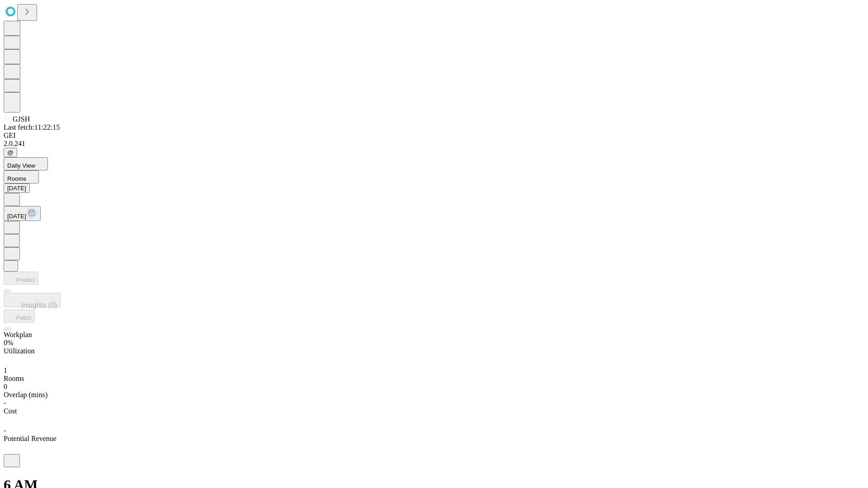  What do you see at coordinates (434, 136) in the screenshot?
I see `div: GEI` at bounding box center [434, 136].